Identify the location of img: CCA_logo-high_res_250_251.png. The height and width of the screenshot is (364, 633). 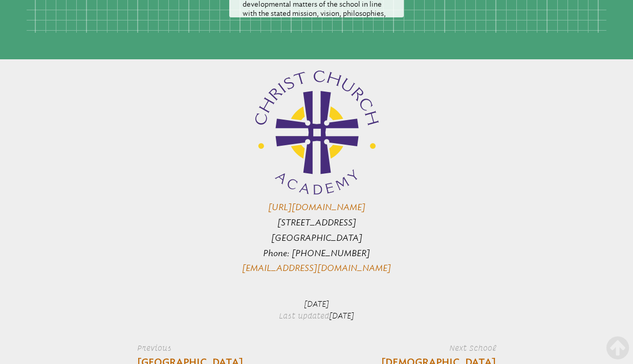
(316, 131).